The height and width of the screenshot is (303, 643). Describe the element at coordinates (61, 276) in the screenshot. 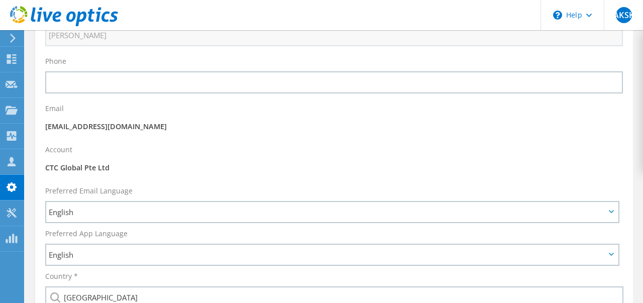

I see `label: Country *` at that location.